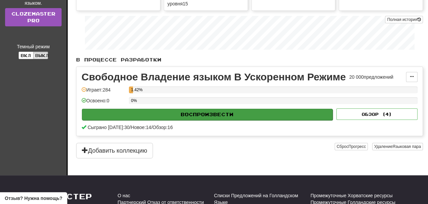  I want to click on div: Играет: 284, so click(104, 92).